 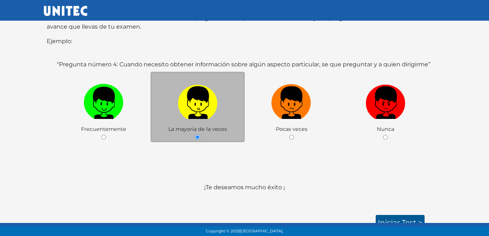 I want to click on a: Iniciar test >, so click(x=400, y=222).